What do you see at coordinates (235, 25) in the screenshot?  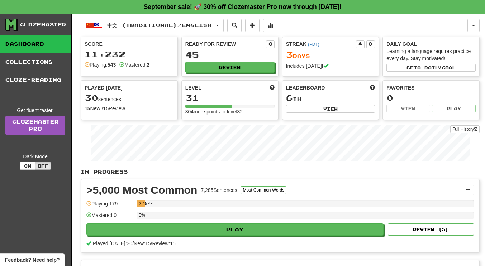 I see `button: Search sentences` at bounding box center [235, 25].